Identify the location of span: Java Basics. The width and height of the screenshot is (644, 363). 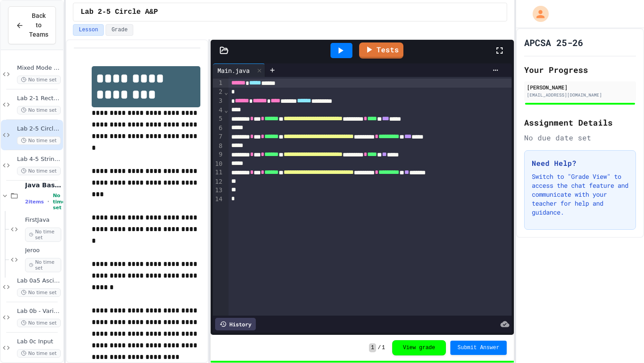
(43, 185).